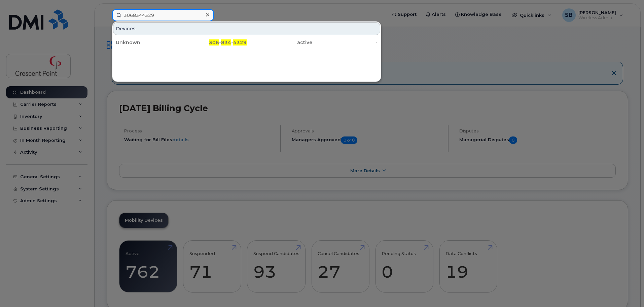 This screenshot has width=644, height=307. I want to click on div: active, so click(279, 42).